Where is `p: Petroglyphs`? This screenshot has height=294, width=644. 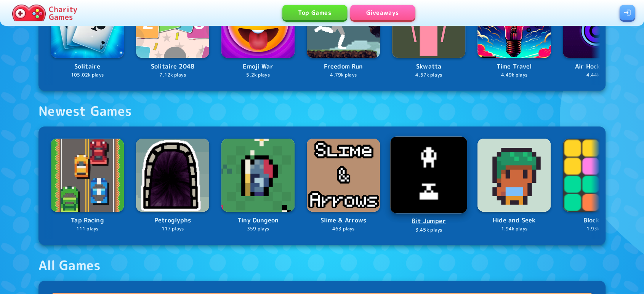
p: Petroglyphs is located at coordinates (172, 221).